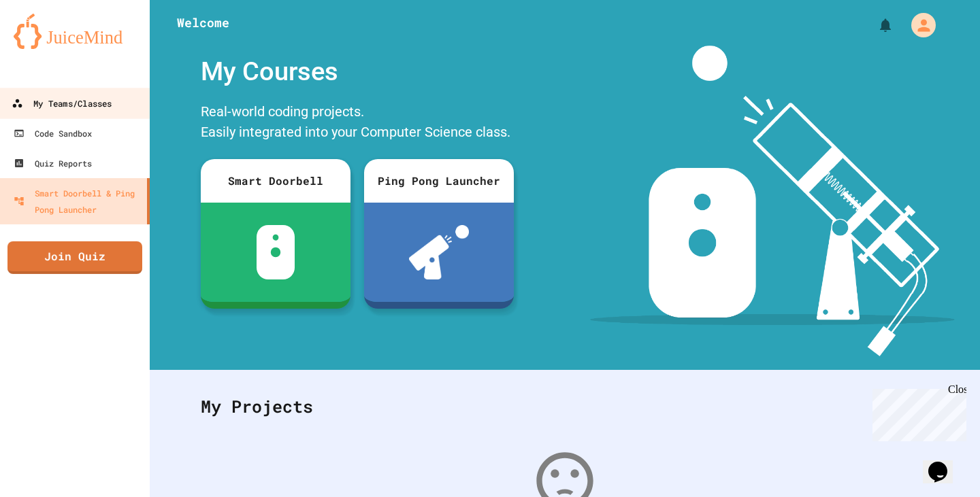 This screenshot has width=980, height=497. I want to click on div: Code Sandbox, so click(53, 133).